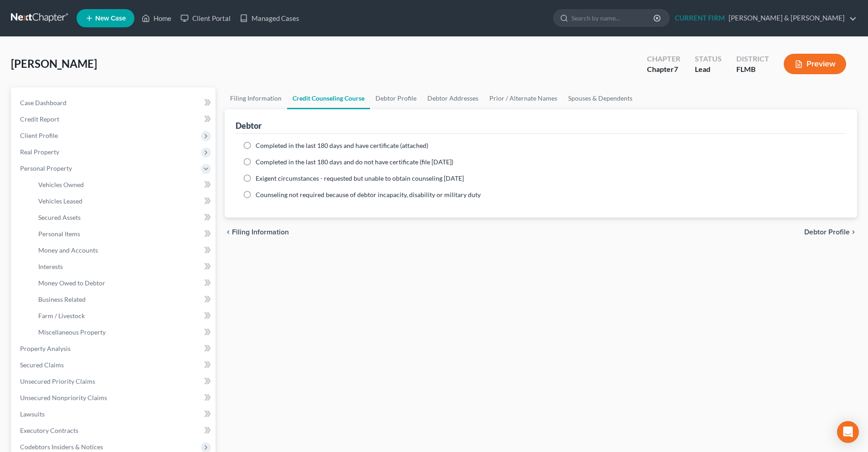 The width and height of the screenshot is (868, 452). I want to click on button: Preview, so click(814, 64).